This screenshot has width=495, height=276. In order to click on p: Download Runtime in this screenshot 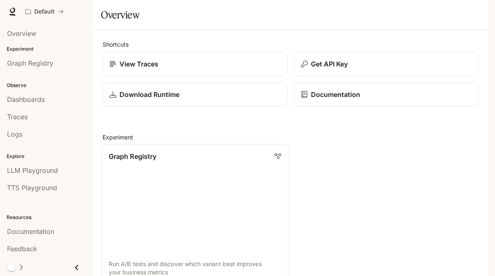, I will do `click(149, 95)`.